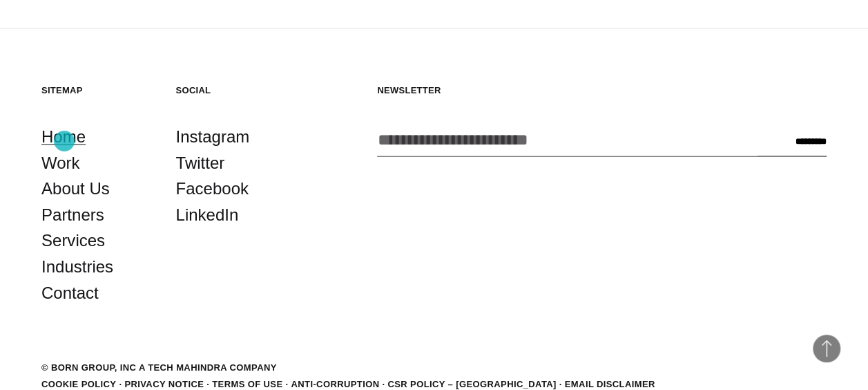  Describe the element at coordinates (98, 89) in the screenshot. I see `h5: Sitemap` at that location.